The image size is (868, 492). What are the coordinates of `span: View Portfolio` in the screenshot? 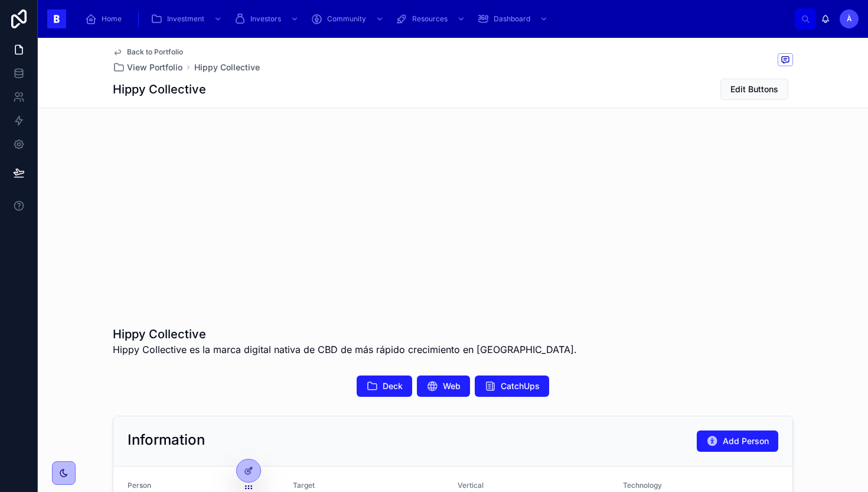 It's located at (155, 68).